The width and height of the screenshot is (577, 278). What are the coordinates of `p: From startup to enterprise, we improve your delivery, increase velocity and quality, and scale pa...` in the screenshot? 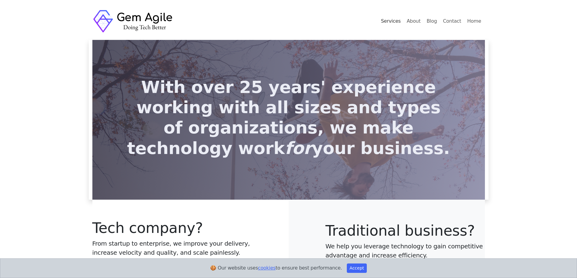 It's located at (172, 248).